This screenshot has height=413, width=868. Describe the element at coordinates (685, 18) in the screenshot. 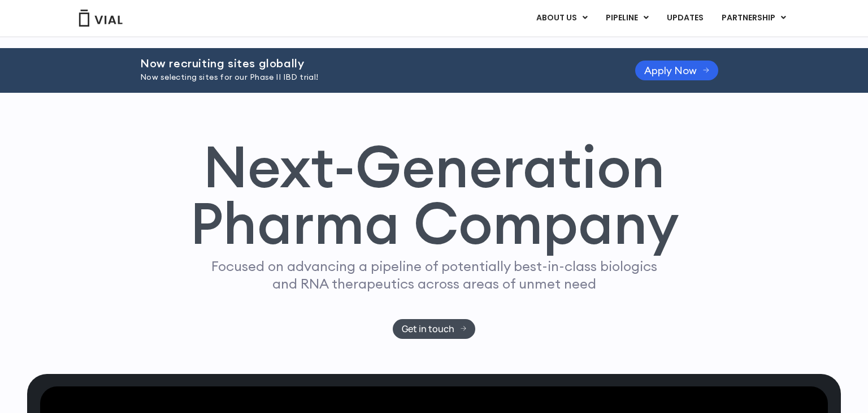

I see `a: UPDATES` at that location.